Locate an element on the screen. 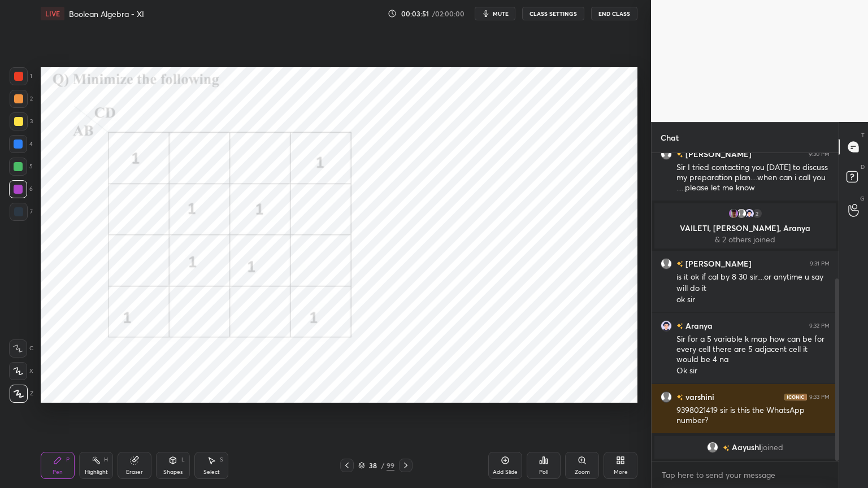 This screenshot has height=488, width=868. div: C is located at coordinates (21, 349).